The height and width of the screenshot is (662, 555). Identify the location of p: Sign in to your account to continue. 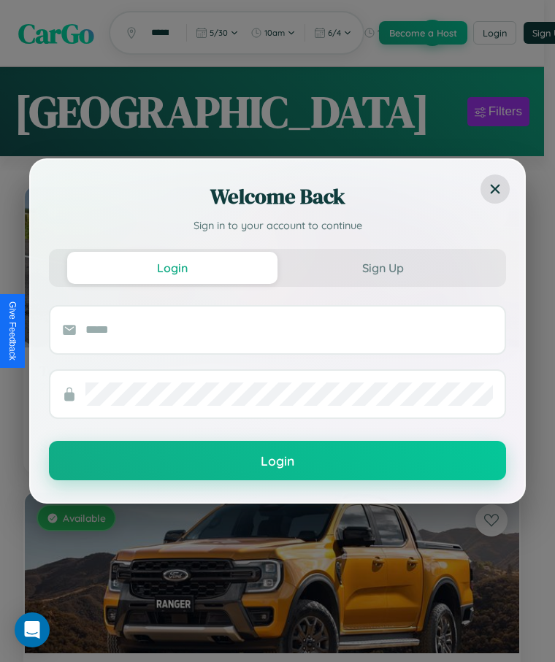
(278, 226).